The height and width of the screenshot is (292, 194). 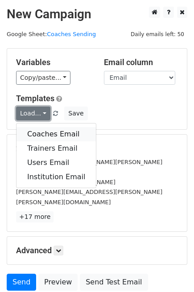 I want to click on a: Coaches Email, so click(x=56, y=134).